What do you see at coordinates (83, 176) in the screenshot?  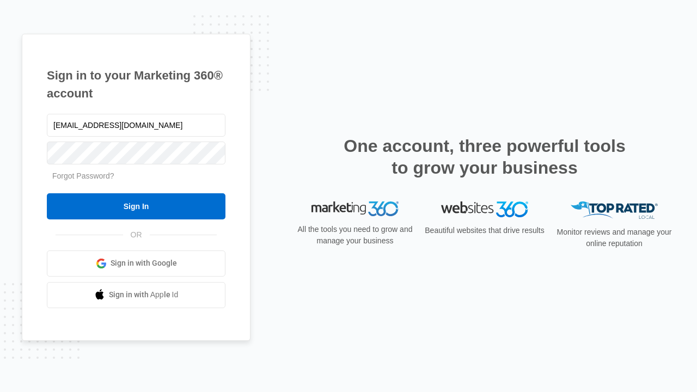 I see `a: Forgot Password?` at bounding box center [83, 176].